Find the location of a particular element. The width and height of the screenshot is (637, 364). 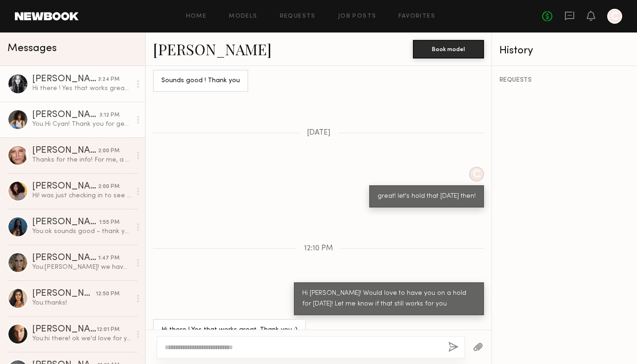

button: Book model is located at coordinates (448, 49).